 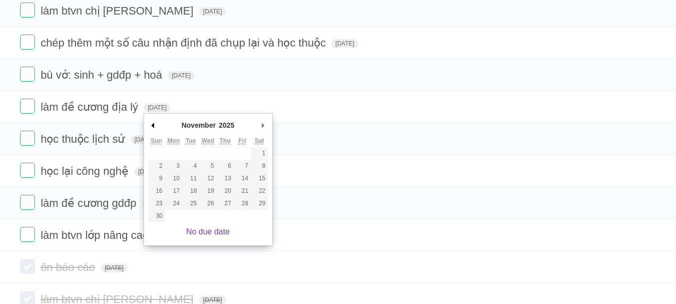 What do you see at coordinates (191, 141) in the screenshot?
I see `abbr: Tuesday` at bounding box center [191, 141].